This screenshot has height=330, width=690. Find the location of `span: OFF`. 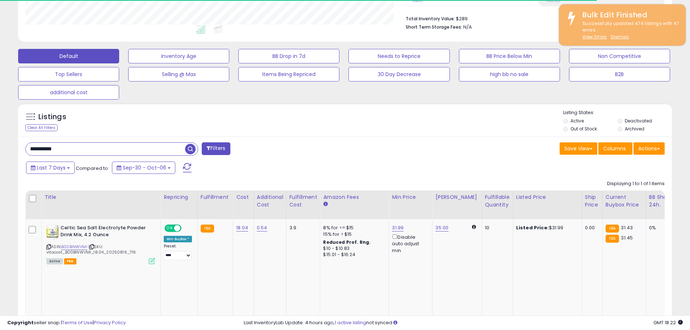

span: OFF is located at coordinates (186, 228).